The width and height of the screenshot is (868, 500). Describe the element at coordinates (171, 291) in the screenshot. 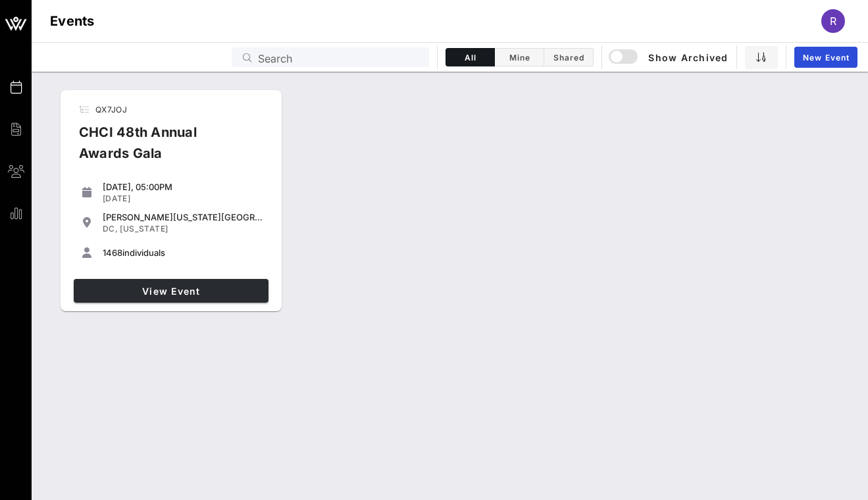

I see `span: View Event` at that location.